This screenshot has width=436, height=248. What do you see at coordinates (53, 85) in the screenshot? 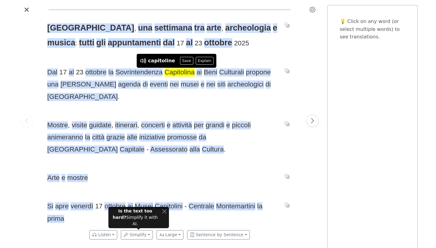
I see `span: una` at bounding box center [53, 85].